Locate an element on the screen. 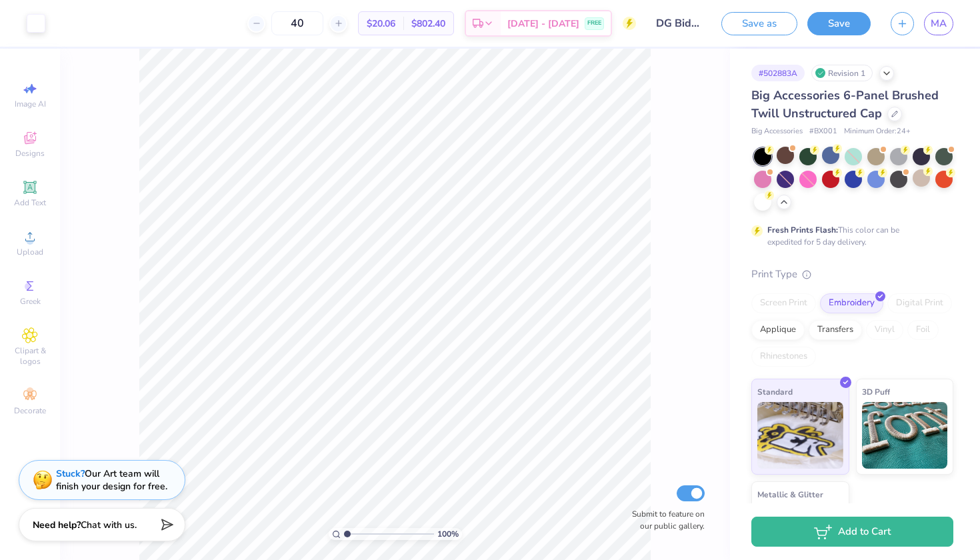 Image resolution: width=980 pixels, height=560 pixels. div: # 502883A is located at coordinates (778, 73).